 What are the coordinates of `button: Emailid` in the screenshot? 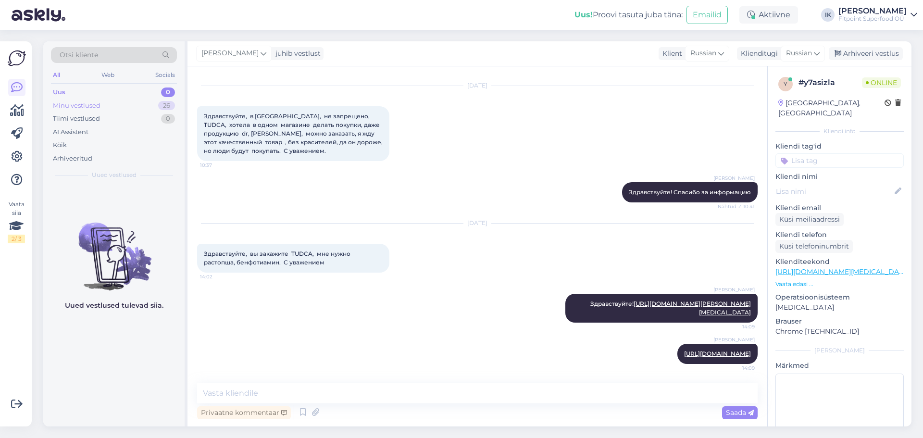 It's located at (707, 15).